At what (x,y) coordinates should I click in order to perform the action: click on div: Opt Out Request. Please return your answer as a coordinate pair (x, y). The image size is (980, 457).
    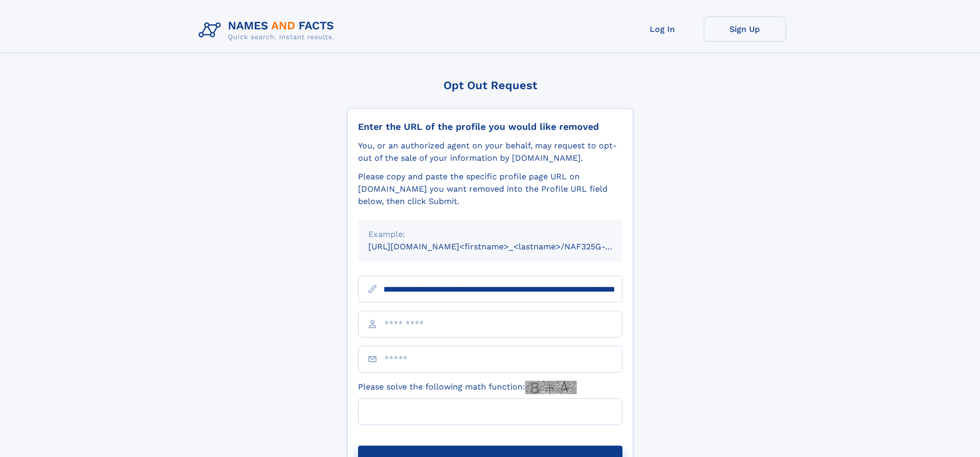
    Looking at the image, I should click on (490, 85).